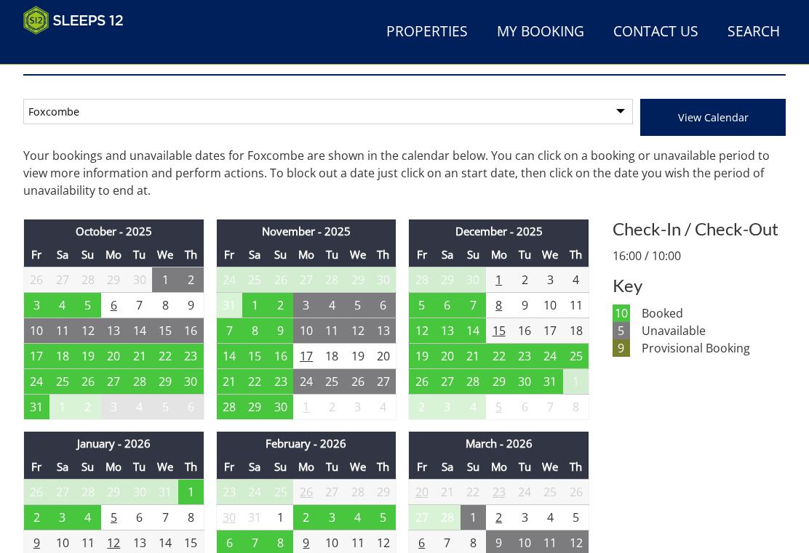  Describe the element at coordinates (447, 356) in the screenshot. I see `td: 20` at that location.